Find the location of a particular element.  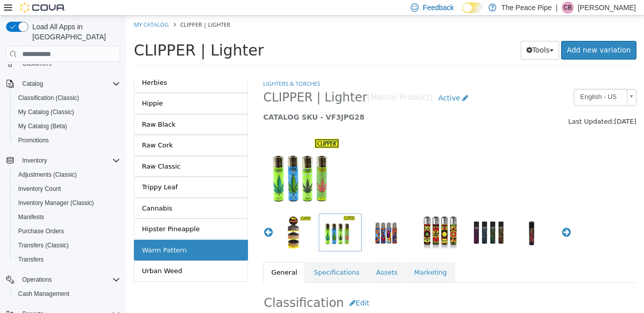

a: General is located at coordinates (158, 257).